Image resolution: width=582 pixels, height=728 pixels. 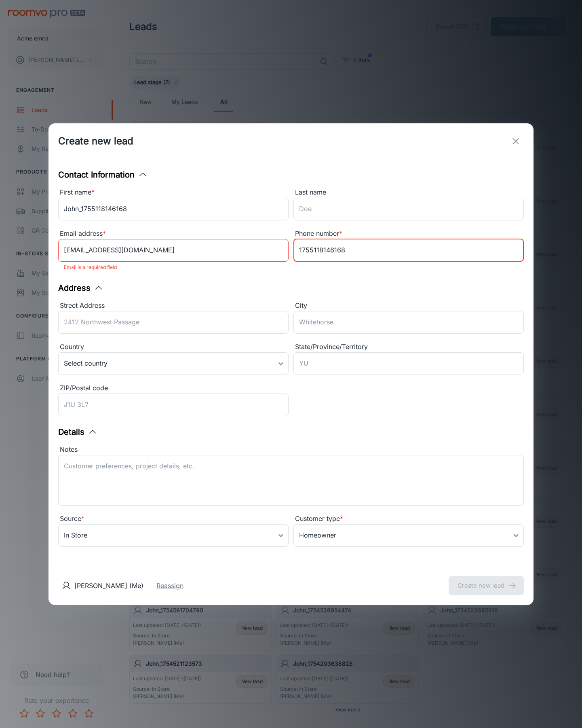 I want to click on button: Address, so click(x=81, y=288).